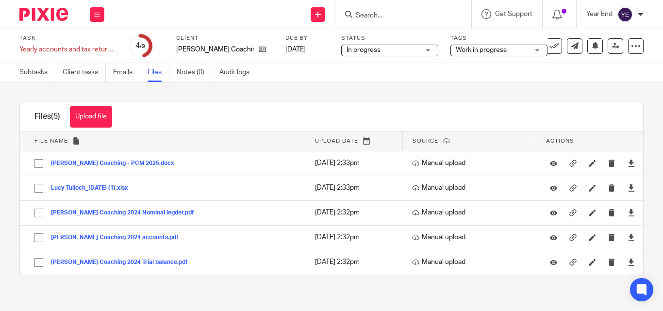 The width and height of the screenshot is (663, 311). What do you see at coordinates (37, 72) in the screenshot?
I see `a: Subtasks` at bounding box center [37, 72].